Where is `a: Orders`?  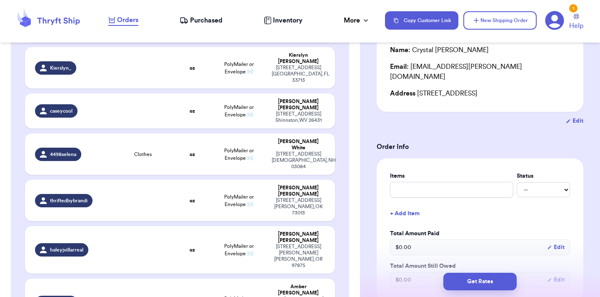
a: Orders is located at coordinates (123, 20).